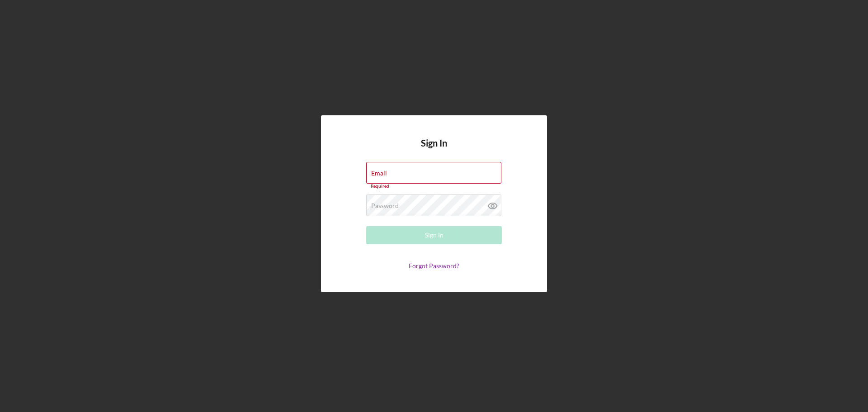 Image resolution: width=868 pixels, height=412 pixels. I want to click on a: Forgot Password?, so click(434, 266).